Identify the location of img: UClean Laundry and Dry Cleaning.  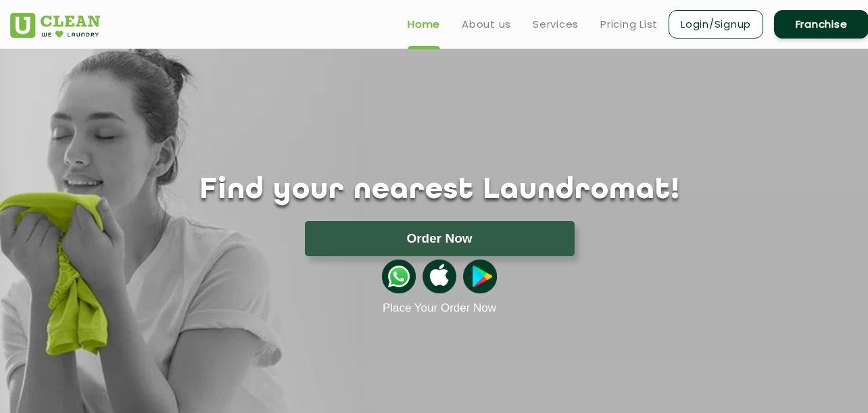
(55, 25).